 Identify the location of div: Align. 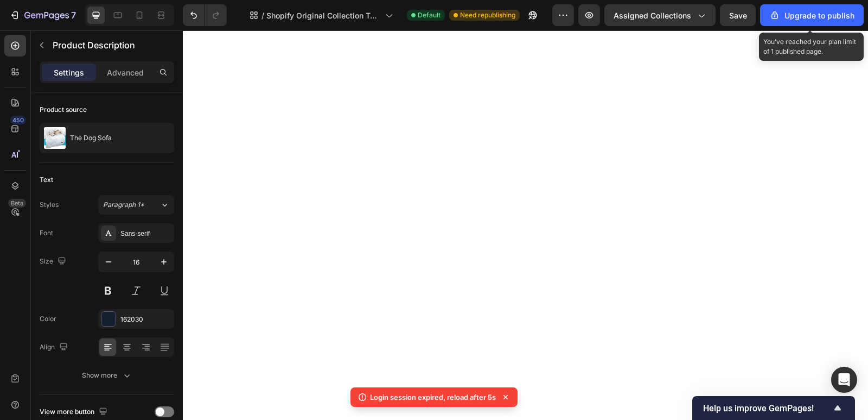
(54, 347).